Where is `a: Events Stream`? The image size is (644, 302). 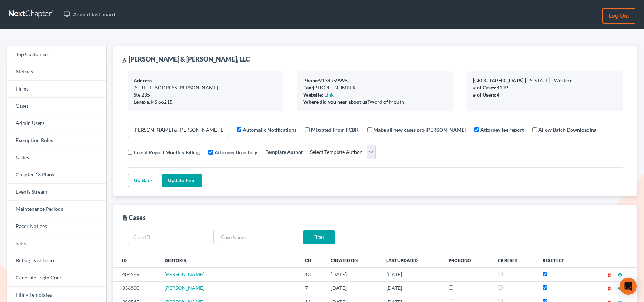
a: Events Stream is located at coordinates (56, 192).